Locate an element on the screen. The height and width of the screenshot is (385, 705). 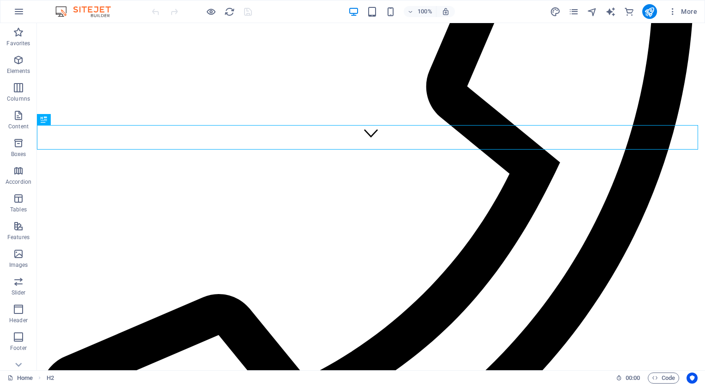
p: Accordion is located at coordinates (18, 182).